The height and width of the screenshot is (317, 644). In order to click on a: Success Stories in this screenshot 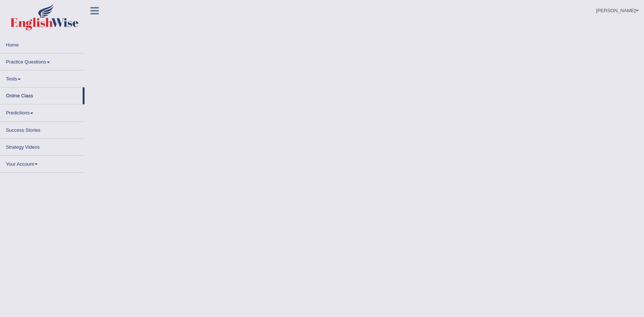, I will do `click(43, 129)`.